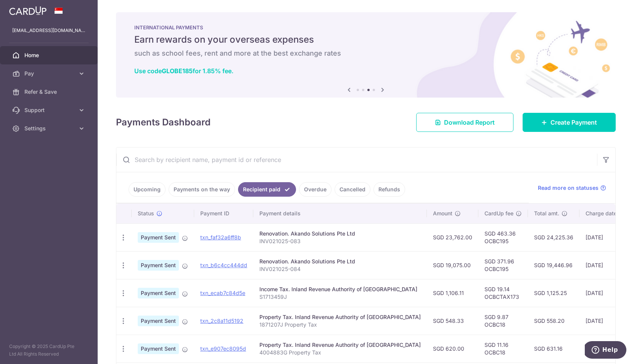 This screenshot has height=364, width=634. I want to click on td: SGD 19.14 OCBCTAX173, so click(503, 293).